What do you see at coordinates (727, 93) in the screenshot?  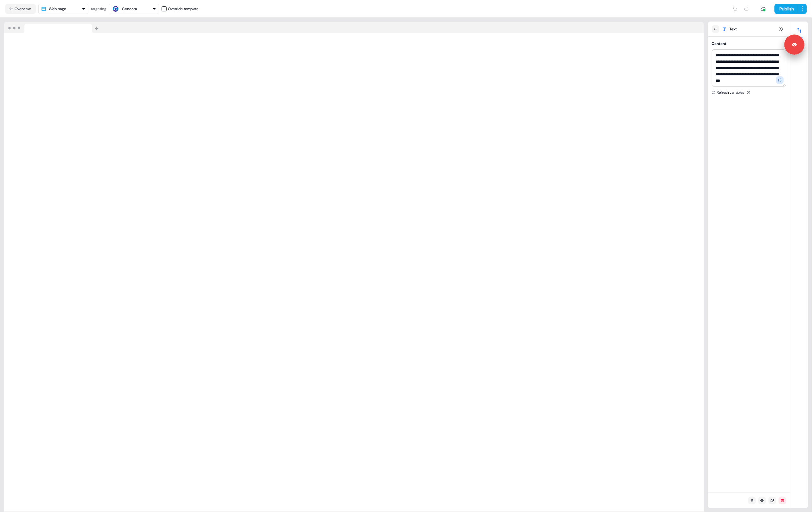 I see `button: Refresh variables` at bounding box center [727, 93].